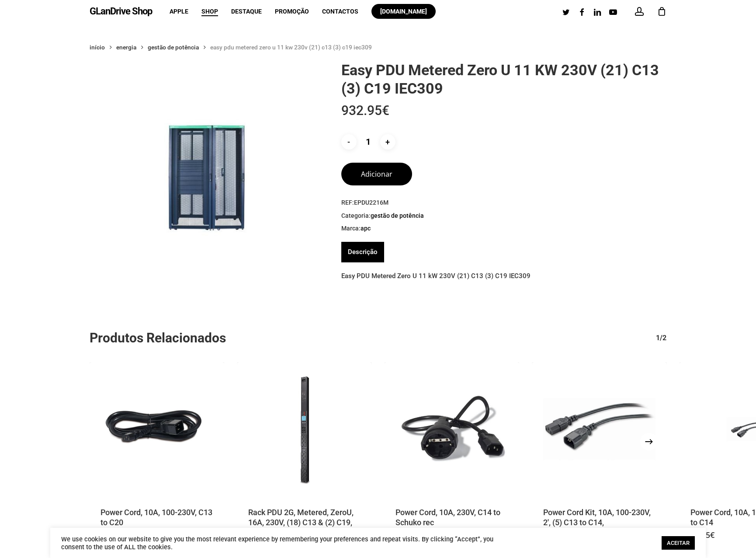  I want to click on span: Apple, so click(179, 11).